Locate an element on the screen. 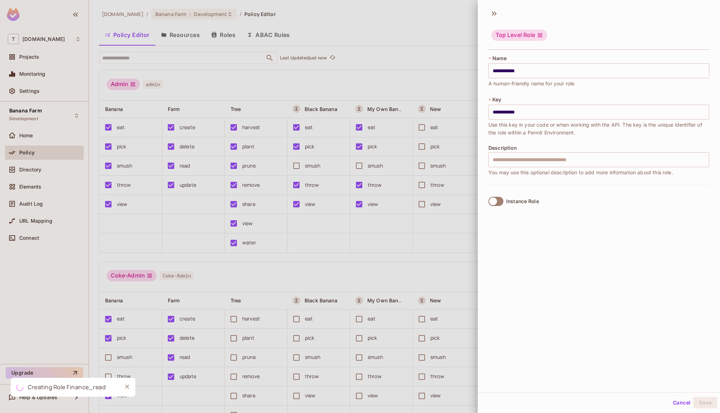 Image resolution: width=720 pixels, height=413 pixels. div: Top Level Role is located at coordinates (519, 35).